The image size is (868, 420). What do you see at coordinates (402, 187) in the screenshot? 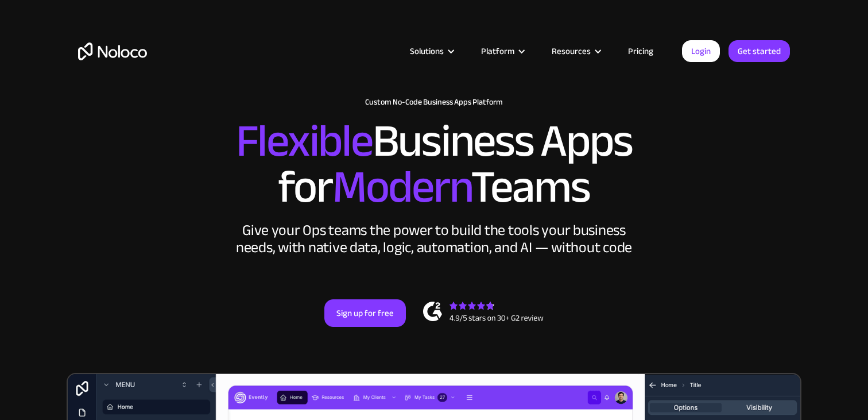
I see `span: Modern` at bounding box center [402, 187].